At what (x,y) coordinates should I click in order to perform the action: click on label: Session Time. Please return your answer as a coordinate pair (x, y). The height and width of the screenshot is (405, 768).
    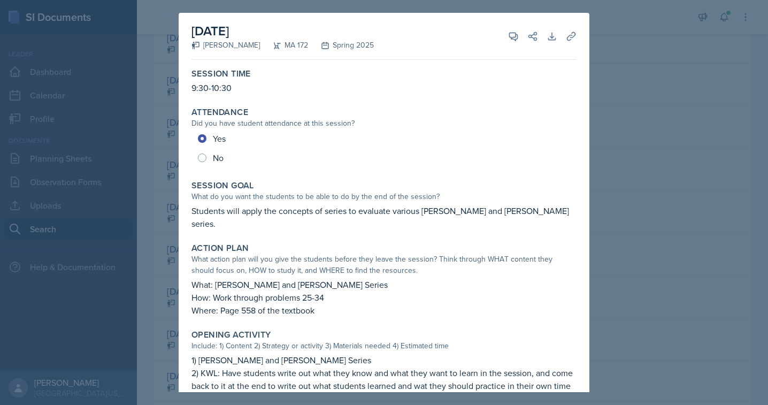
    Looking at the image, I should click on (221, 74).